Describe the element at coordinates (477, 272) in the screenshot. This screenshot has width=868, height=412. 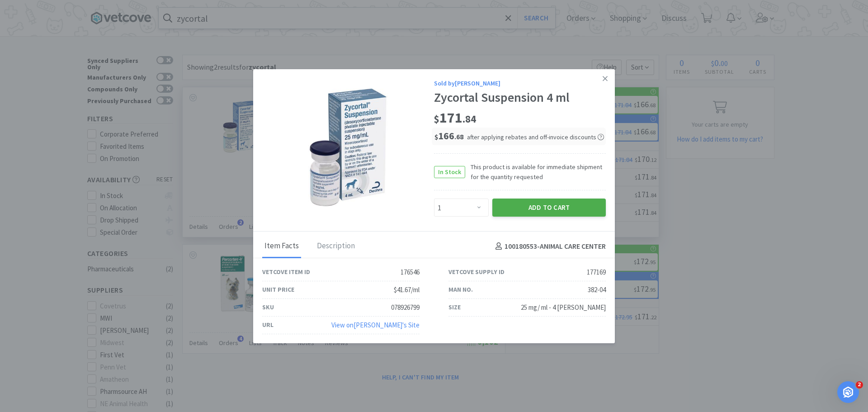
I see `div: Vetcove Supply ID` at that location.